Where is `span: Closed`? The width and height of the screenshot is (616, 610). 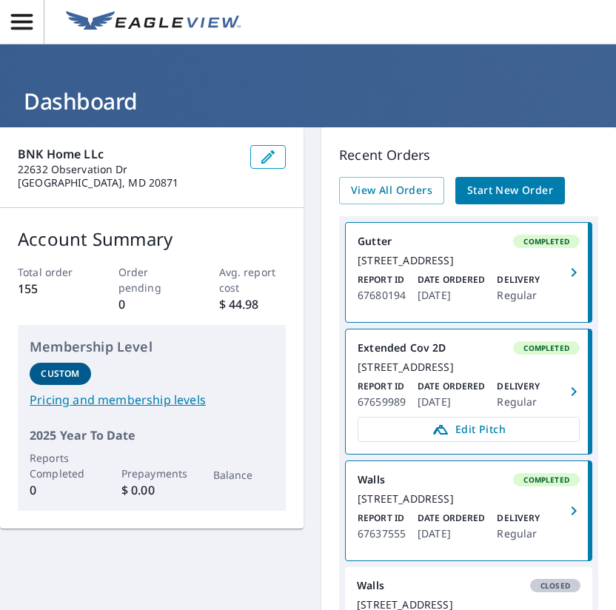
span: Closed is located at coordinates (555, 586).